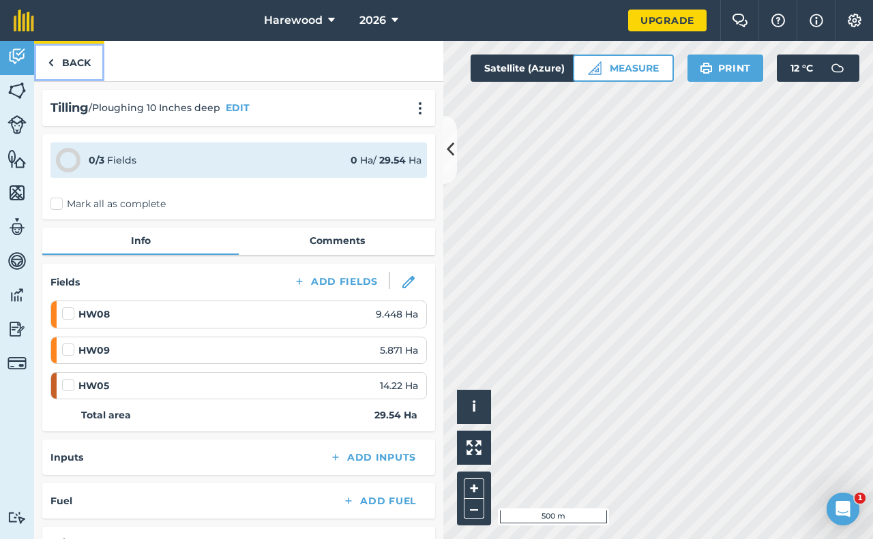 The width and height of the screenshot is (873, 539). I want to click on img: Two speech bubbles overlapping with the left bubble in the forefront, so click(740, 20).